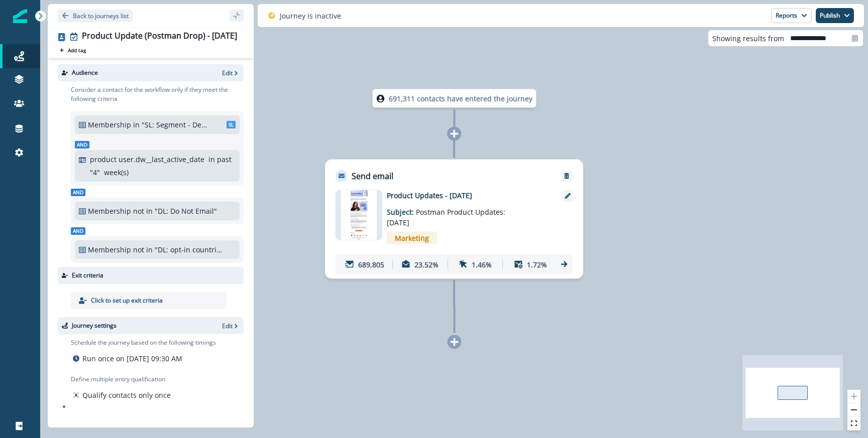  What do you see at coordinates (236, 16) in the screenshot?
I see `button: sidebar collapse toggle` at bounding box center [236, 16].